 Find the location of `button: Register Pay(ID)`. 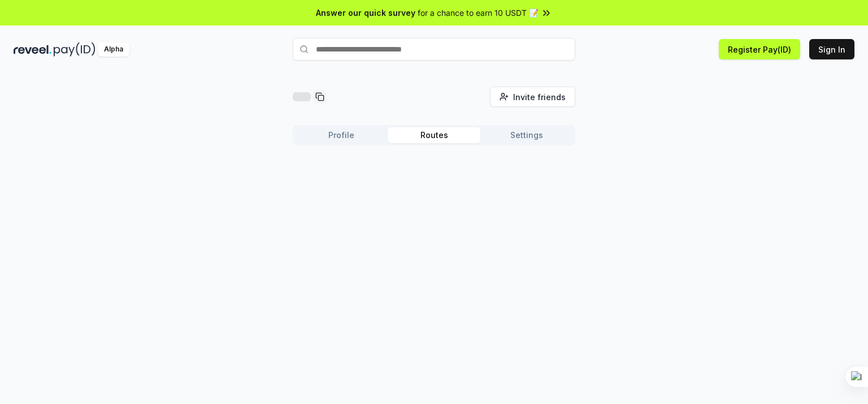

button: Register Pay(ID) is located at coordinates (760, 49).